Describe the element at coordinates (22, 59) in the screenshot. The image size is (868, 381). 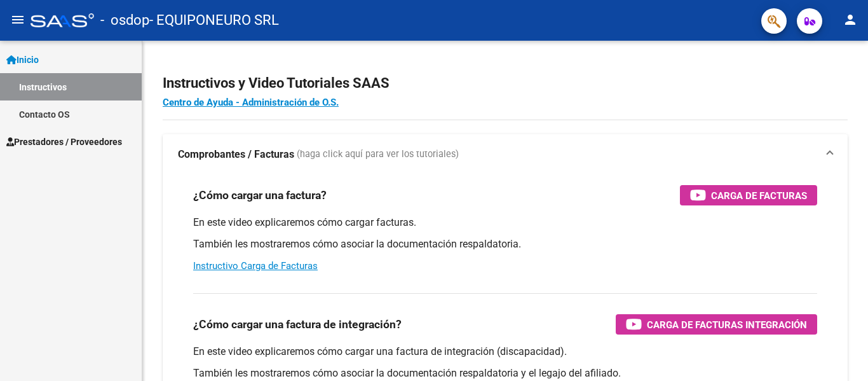
I see `span: Inicio` at that location.